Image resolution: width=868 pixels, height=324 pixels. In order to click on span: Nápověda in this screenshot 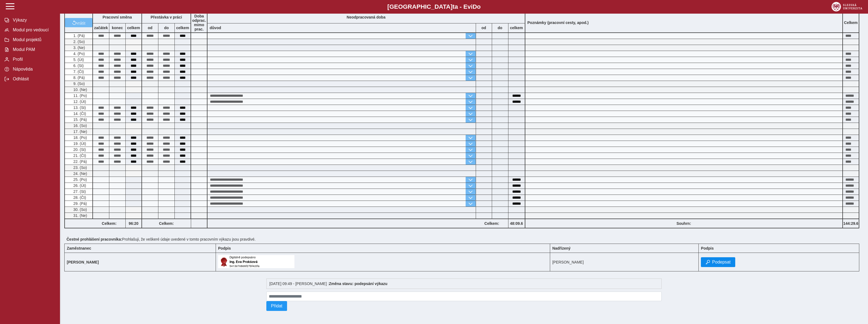, I will do `click(34, 69)`.